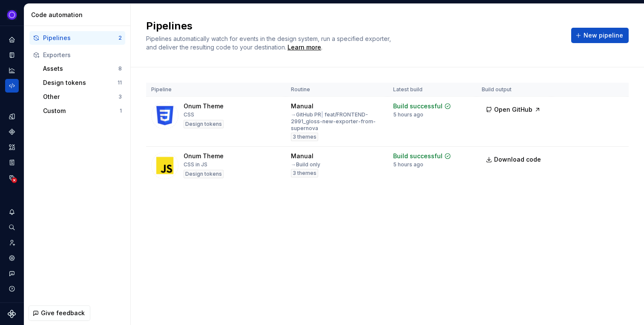 The height and width of the screenshot is (325, 644). I want to click on div: Storybook stories, so click(12, 162).